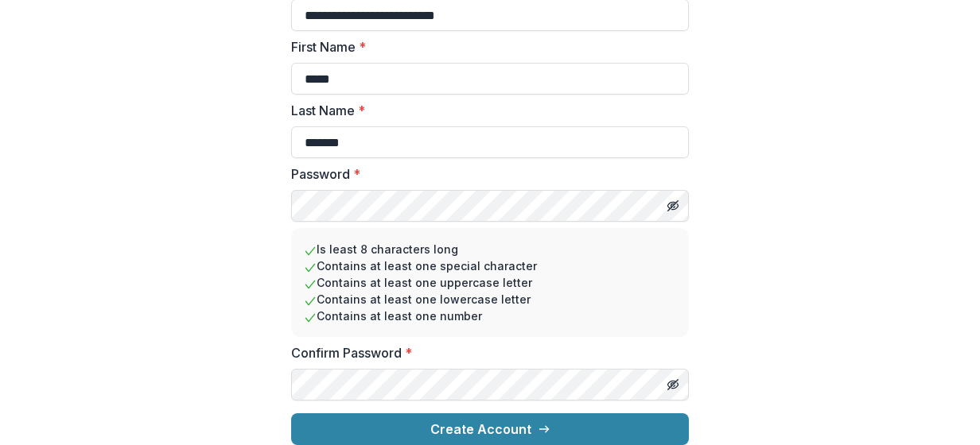  Describe the element at coordinates (485, 111) in the screenshot. I see `label: Last Name` at that location.